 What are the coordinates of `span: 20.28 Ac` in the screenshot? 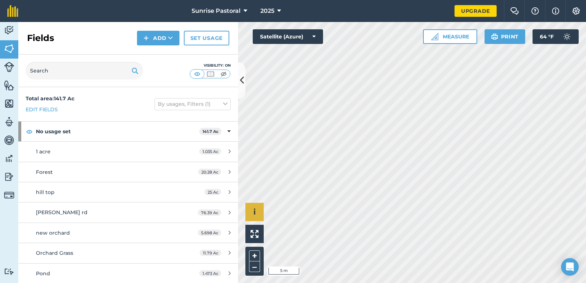 It's located at (210, 172).